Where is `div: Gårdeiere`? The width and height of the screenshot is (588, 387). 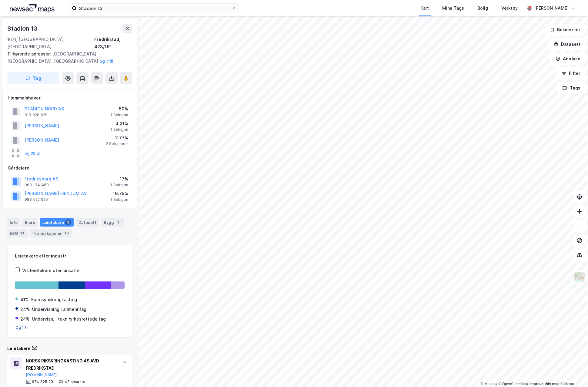
div: Gårdeiere is located at coordinates (69, 168).